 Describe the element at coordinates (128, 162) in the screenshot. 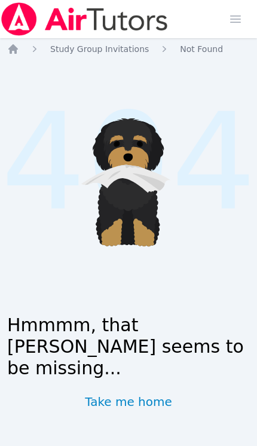

I see `span: 404` at that location.